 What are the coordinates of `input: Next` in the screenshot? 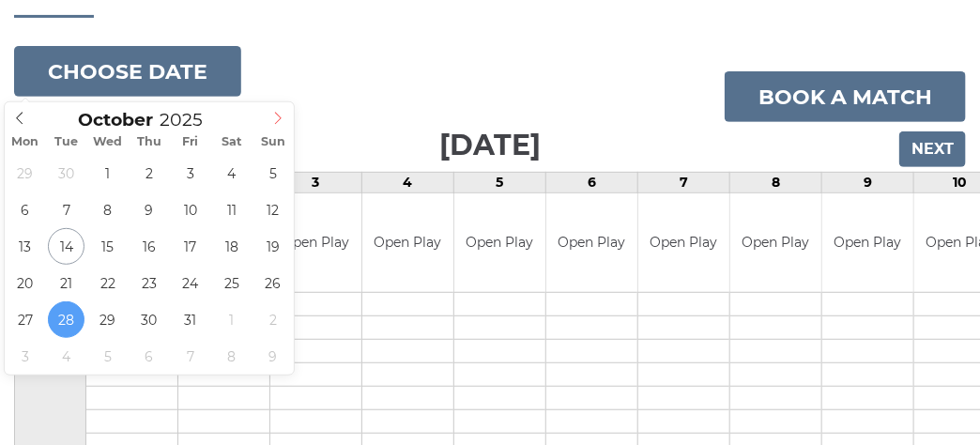 It's located at (932, 149).